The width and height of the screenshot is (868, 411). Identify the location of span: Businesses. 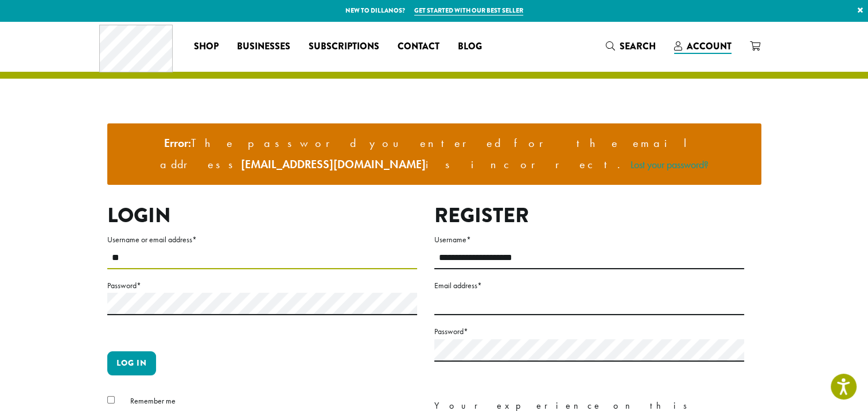
(263, 46).